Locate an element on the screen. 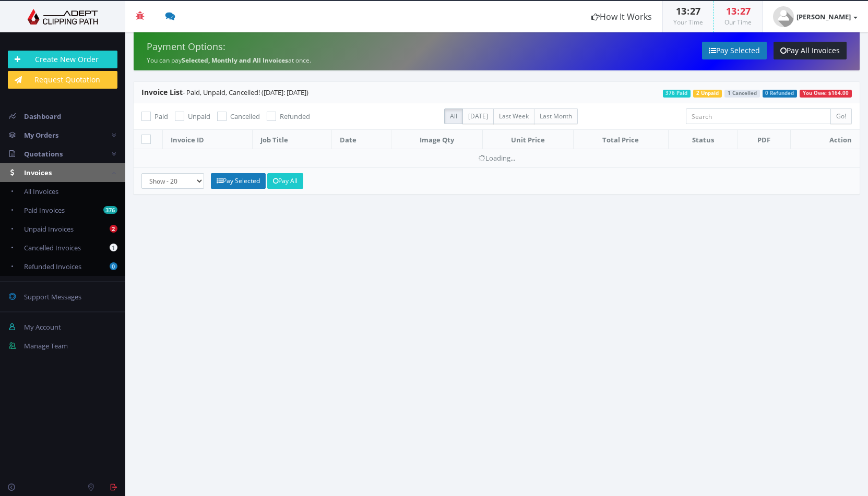 This screenshot has height=496, width=868. th: Invoice ID is located at coordinates (207, 140).